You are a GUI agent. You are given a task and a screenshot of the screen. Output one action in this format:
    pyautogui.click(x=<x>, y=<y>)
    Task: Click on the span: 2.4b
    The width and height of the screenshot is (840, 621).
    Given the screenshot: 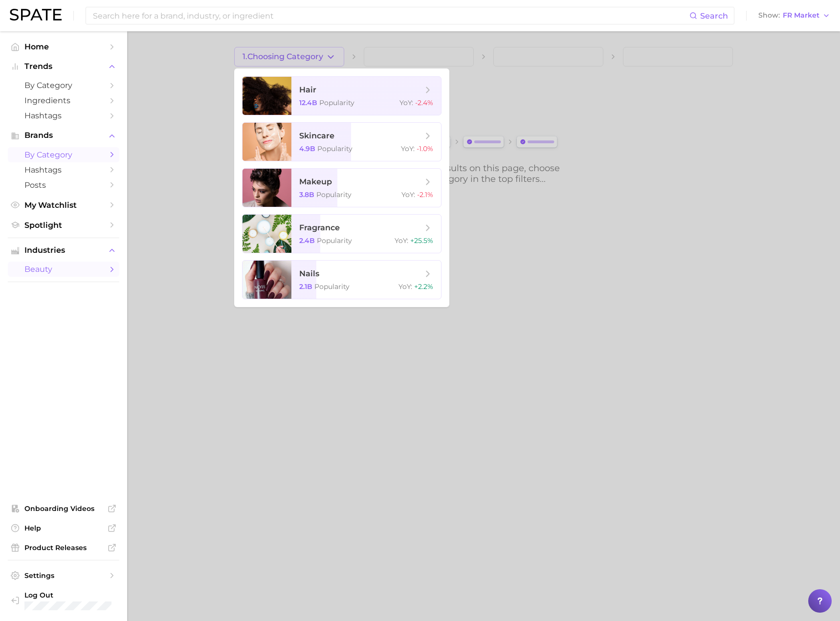 What is the action you would take?
    pyautogui.click(x=307, y=241)
    